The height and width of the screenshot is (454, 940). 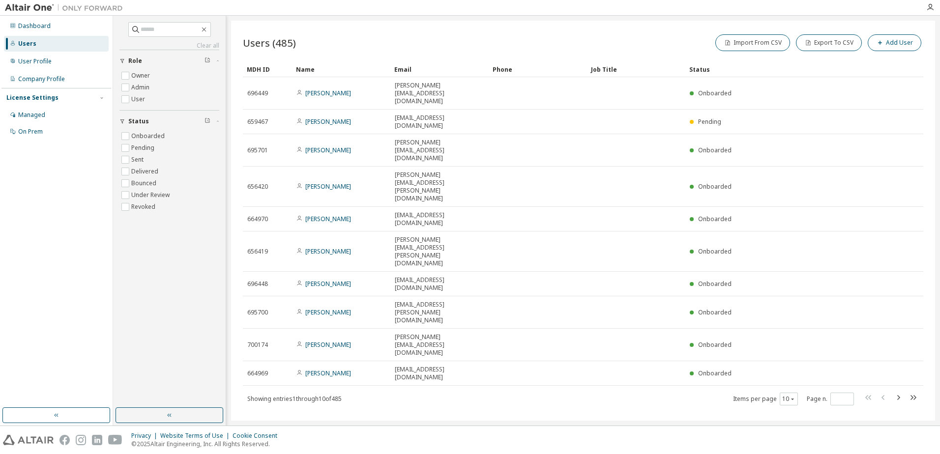 I want to click on div: Cookie Consent, so click(x=258, y=436).